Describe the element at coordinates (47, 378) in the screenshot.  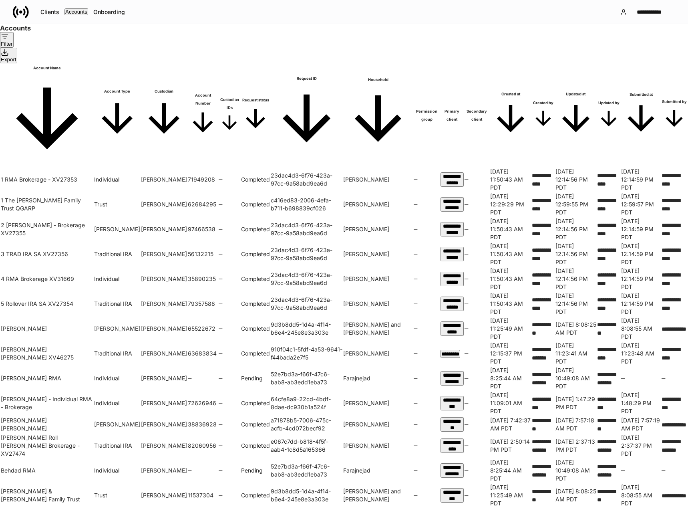
I see `td: Arshia RMA` at that location.